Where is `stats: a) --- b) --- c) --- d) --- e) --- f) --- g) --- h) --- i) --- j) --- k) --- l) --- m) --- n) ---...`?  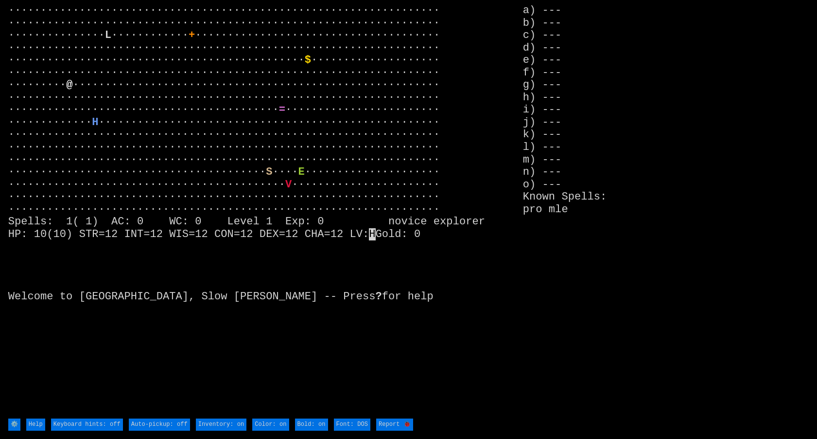 stats: a) --- b) --- c) --- d) --- e) --- f) --- g) --- h) --- i) --- j) --- k) --- l) --- m) --- n) ---... is located at coordinates (666, 211).